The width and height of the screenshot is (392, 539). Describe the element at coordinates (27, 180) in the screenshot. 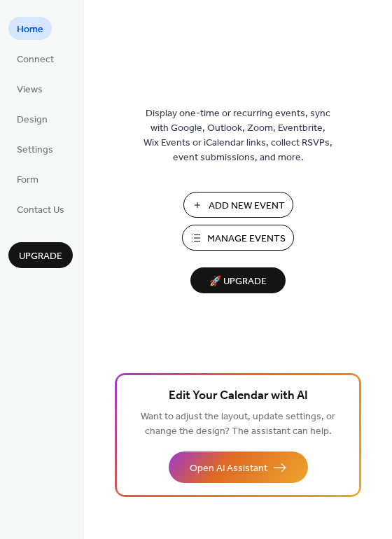

I see `span: Form` at that location.